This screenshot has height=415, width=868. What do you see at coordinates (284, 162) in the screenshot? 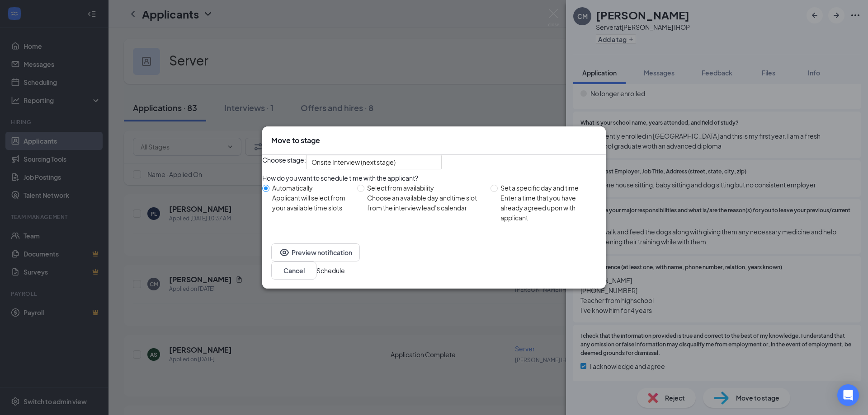
I see `span: Choose stage:` at bounding box center [284, 162].